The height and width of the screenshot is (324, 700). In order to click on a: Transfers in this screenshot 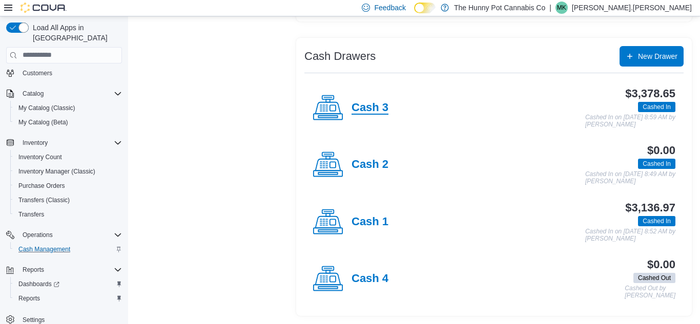, I will do `click(31, 215)`.